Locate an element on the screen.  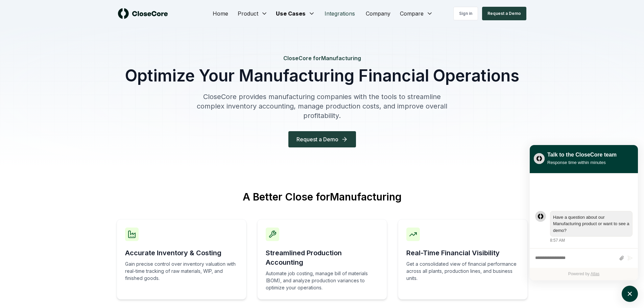
div: Response time within minutes is located at coordinates (582, 162).